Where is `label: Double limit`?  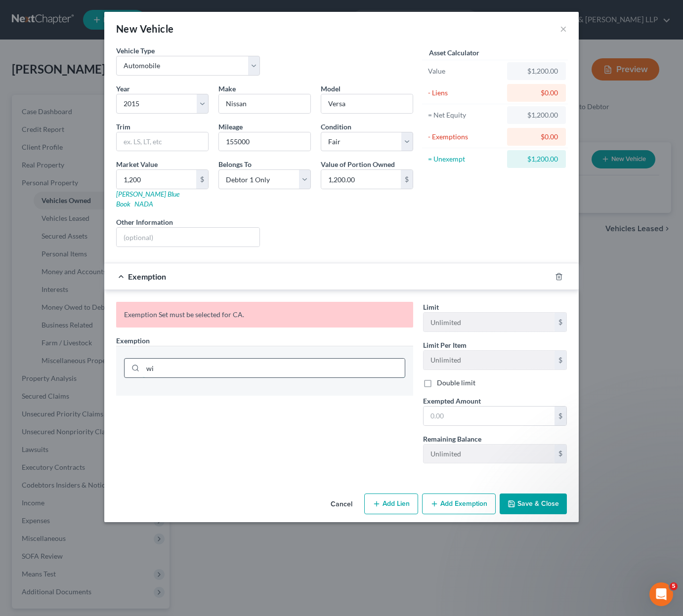
label: Double limit is located at coordinates (456, 383).